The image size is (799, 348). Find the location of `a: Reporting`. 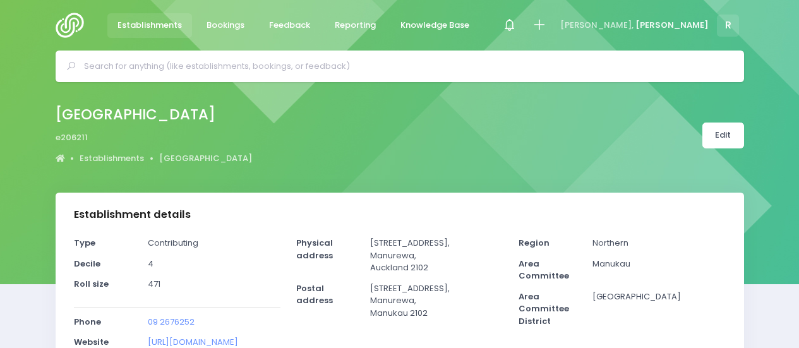

a: Reporting is located at coordinates (356, 25).